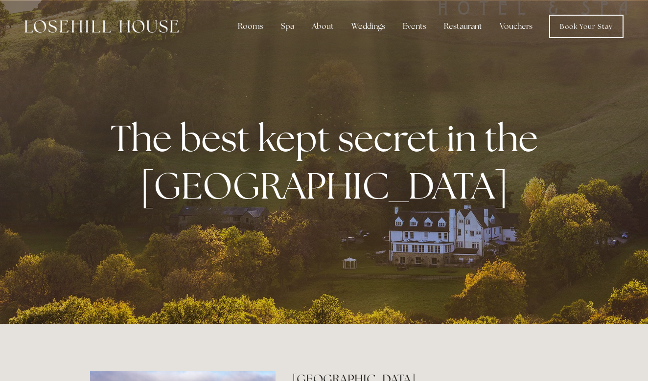 The height and width of the screenshot is (381, 648). I want to click on div: Rooms, so click(250, 26).